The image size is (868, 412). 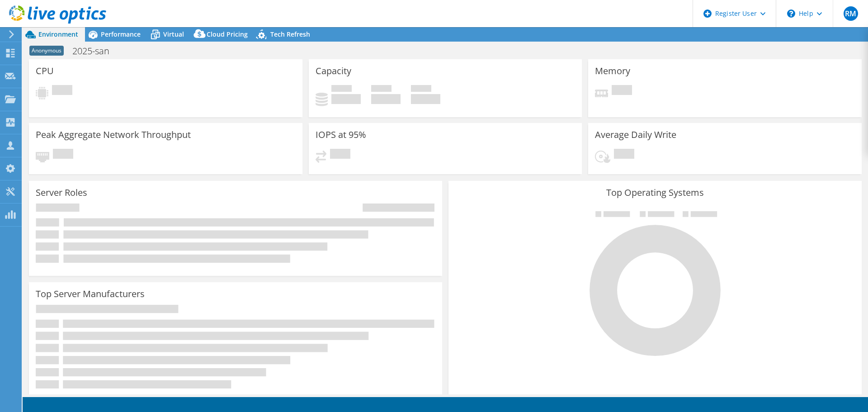 I want to click on h3: Capacity, so click(x=333, y=71).